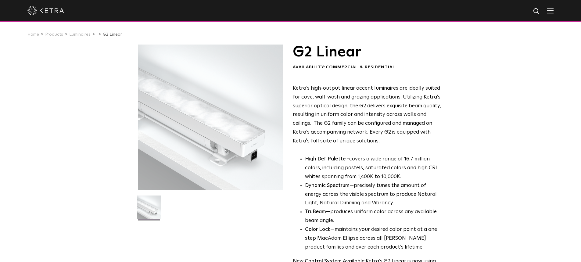 The image size is (581, 262). Describe the element at coordinates (149, 210) in the screenshot. I see `img: G2-Linear-2021-Web-Square` at that location.